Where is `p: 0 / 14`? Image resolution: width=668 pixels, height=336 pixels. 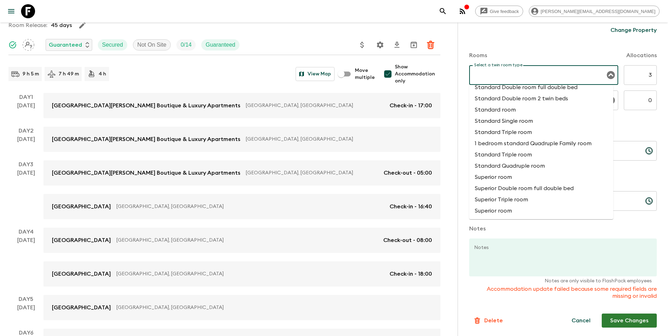 p: 0 / 14 is located at coordinates (186, 45).